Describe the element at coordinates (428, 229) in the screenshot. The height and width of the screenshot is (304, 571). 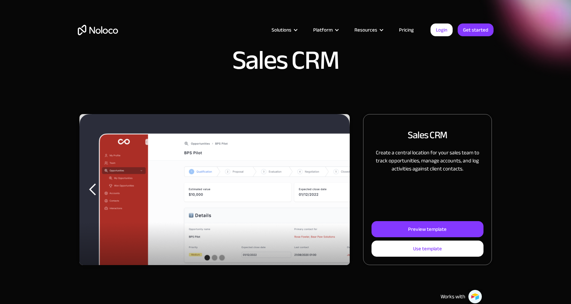
I see `a: Preview template` at that location.